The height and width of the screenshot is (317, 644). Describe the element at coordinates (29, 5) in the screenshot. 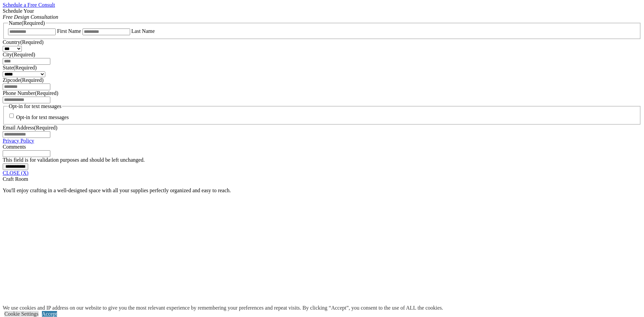

I see `a: Schedule a Free Consult (opens a dropdown menu)` at that location.